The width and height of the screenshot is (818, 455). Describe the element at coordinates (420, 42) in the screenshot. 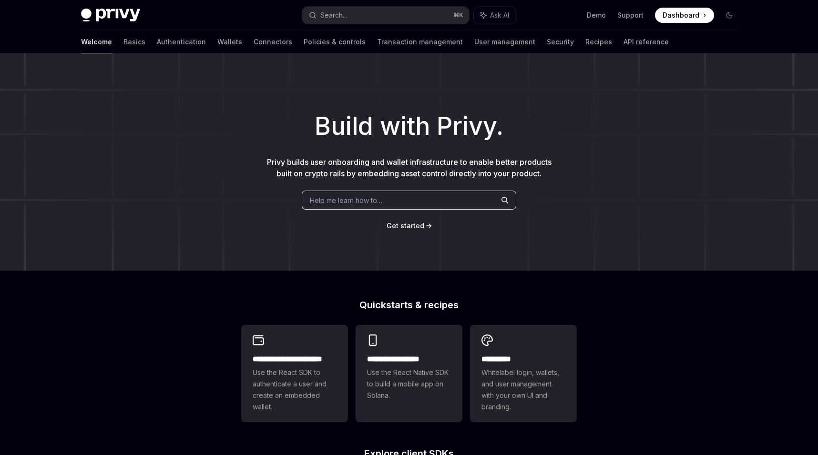

I see `a: Transaction management` at that location.